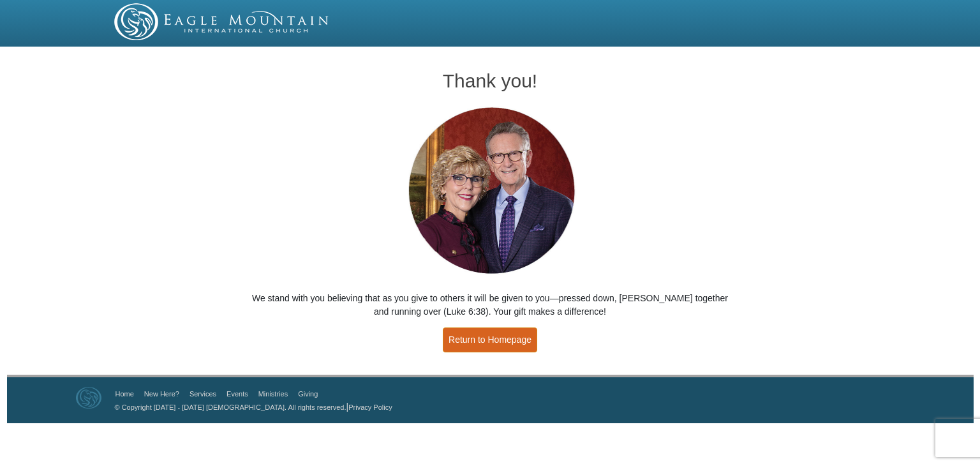  What do you see at coordinates (490, 340) in the screenshot?
I see `a: Return to Homepage` at bounding box center [490, 340].